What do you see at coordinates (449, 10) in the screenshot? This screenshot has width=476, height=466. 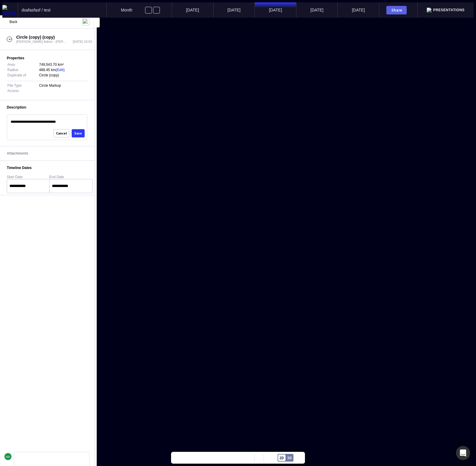 I see `span: Presentations` at bounding box center [449, 10].